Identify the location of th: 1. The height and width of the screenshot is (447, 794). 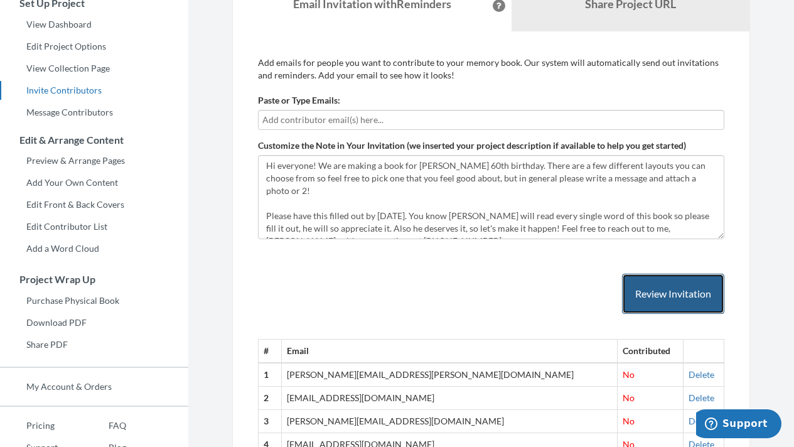
(270, 374).